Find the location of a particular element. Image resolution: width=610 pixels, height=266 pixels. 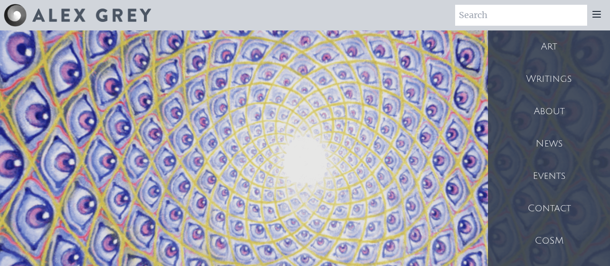

div: News is located at coordinates (549, 144).